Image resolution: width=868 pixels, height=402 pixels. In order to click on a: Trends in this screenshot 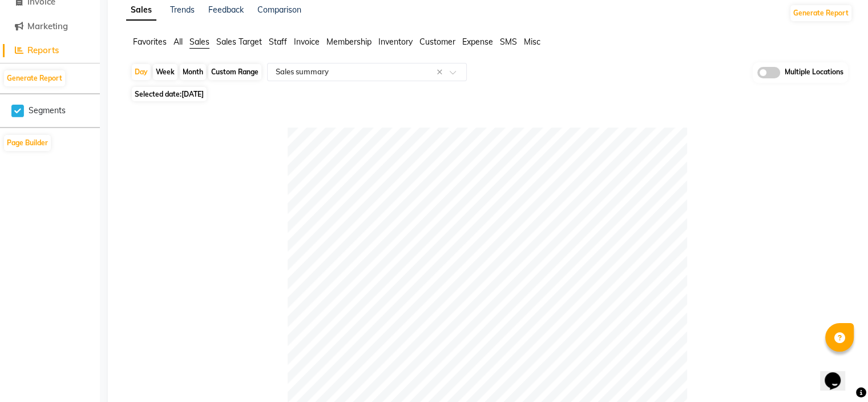, I will do `click(182, 10)`.